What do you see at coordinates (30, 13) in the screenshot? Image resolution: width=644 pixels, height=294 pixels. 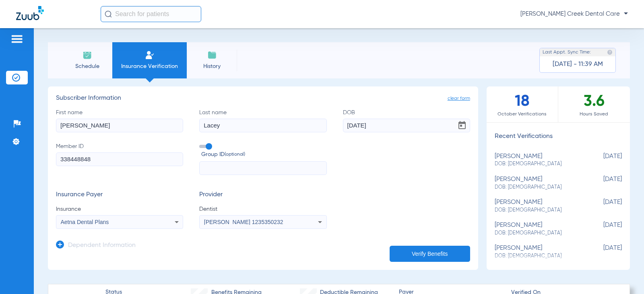 I see `img: Zuub Logo` at bounding box center [30, 13].